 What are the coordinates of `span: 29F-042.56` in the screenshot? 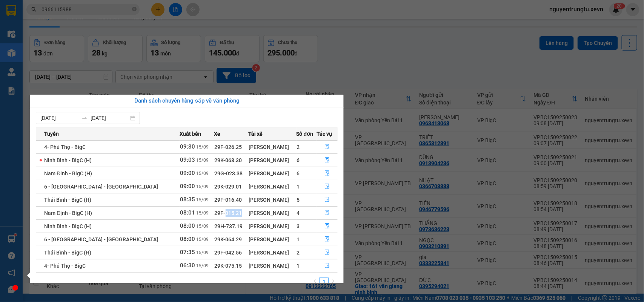 It's located at (229, 253).